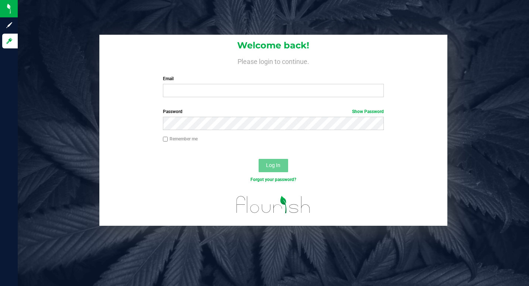 This screenshot has height=286, width=529. I want to click on a: Forgot your password?, so click(273, 179).